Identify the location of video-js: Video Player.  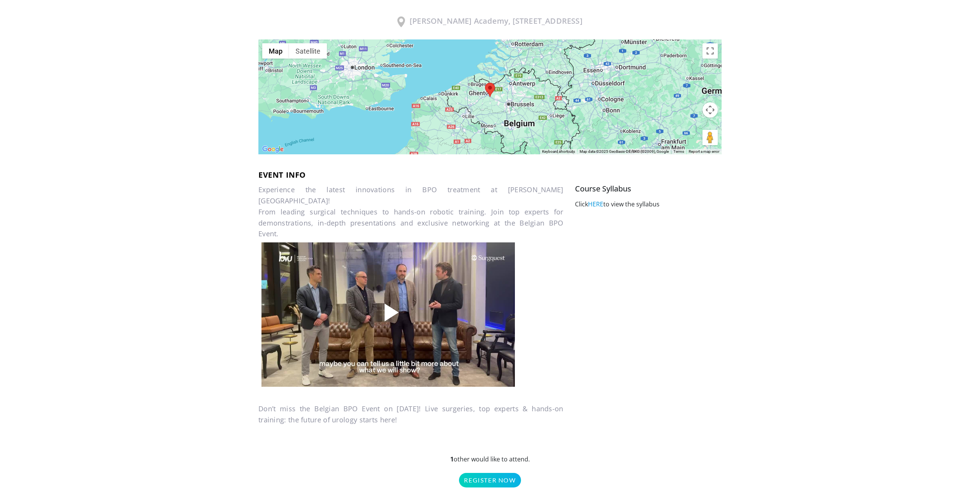
(131, 75).